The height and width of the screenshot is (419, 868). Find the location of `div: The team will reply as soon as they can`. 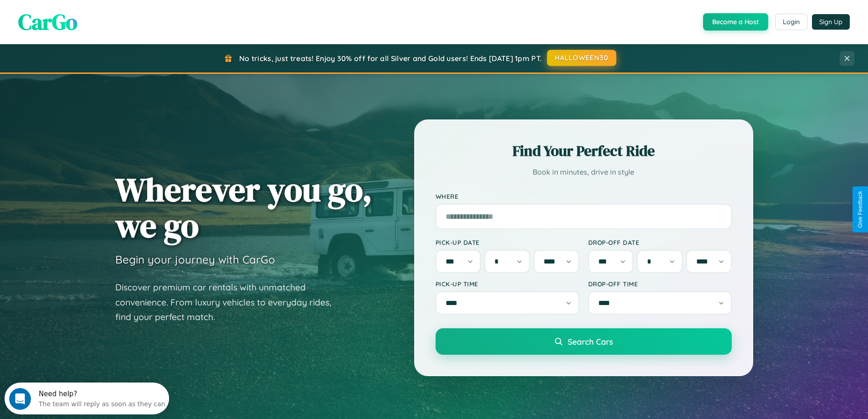

div: The team will reply as soon as they can is located at coordinates (98, 19).